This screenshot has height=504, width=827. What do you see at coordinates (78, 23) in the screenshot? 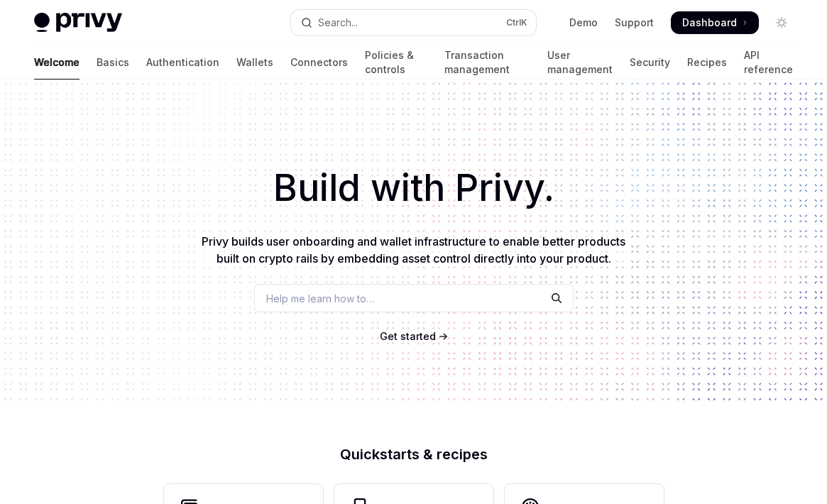
I see `img: light logo` at bounding box center [78, 23].